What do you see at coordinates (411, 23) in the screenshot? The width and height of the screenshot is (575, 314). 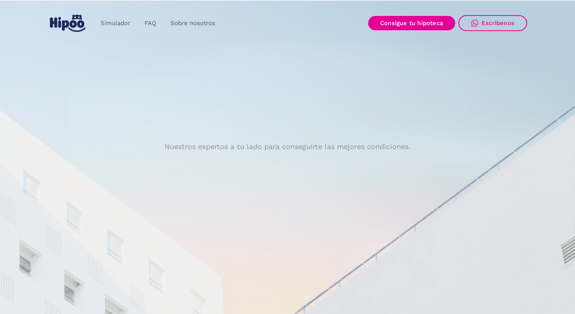 I see `a: Consigue tu hipoteca` at bounding box center [411, 23].